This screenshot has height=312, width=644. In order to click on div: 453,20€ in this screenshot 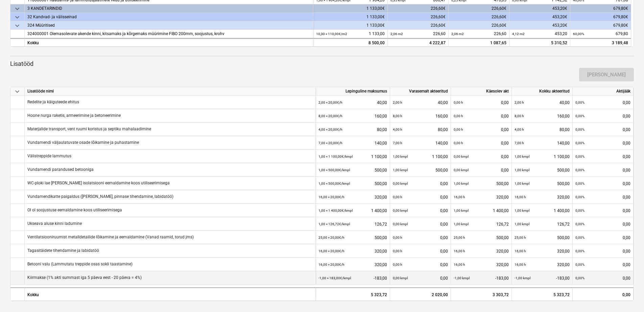, I will do `click(540, 8)`.